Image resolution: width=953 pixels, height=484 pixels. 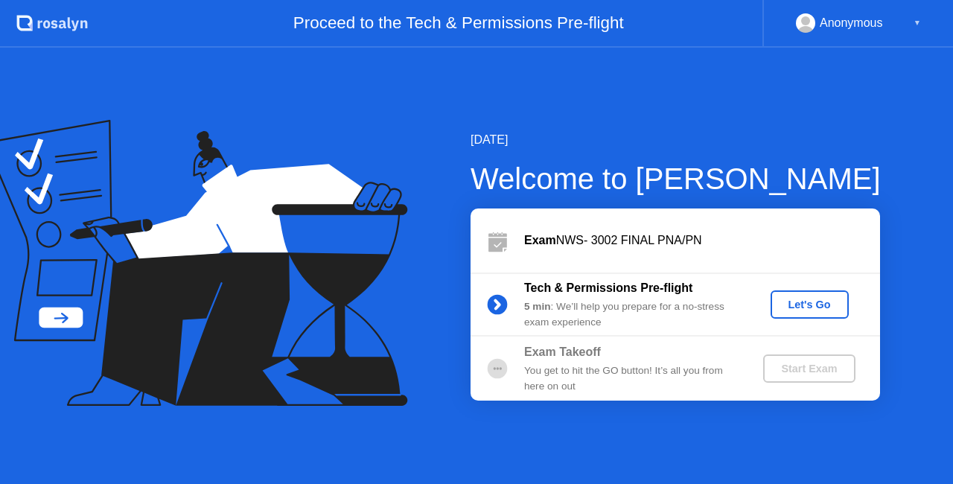 What do you see at coordinates (810, 305) in the screenshot?
I see `div: Let's Go` at bounding box center [810, 305].